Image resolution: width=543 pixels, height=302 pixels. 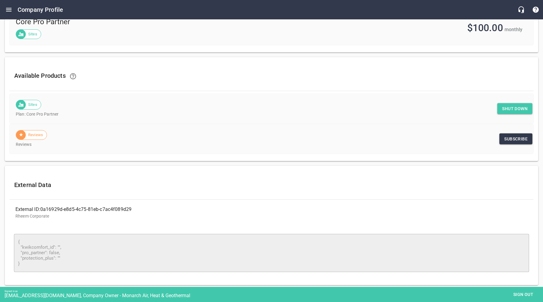 I want to click on button: Open drawer, so click(x=9, y=10).